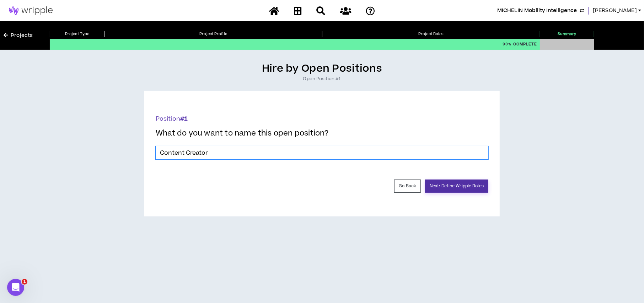 This screenshot has width=644, height=303. What do you see at coordinates (407, 186) in the screenshot?
I see `button: Go Back` at bounding box center [407, 186].